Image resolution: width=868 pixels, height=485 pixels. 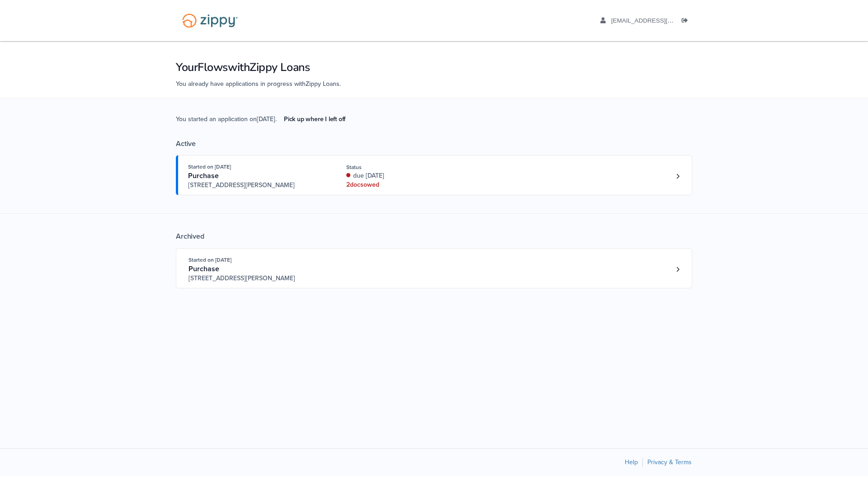 I want to click on a: Open loan 4228033, so click(x=434, y=175).